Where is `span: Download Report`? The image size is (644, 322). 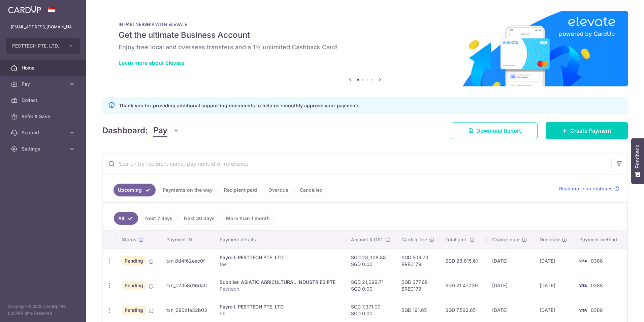 span: Download Report is located at coordinates (499, 130).